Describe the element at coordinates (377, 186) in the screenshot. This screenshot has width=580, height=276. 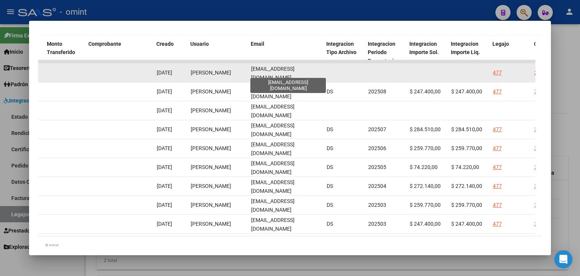
I see `span: 202504` at that location.